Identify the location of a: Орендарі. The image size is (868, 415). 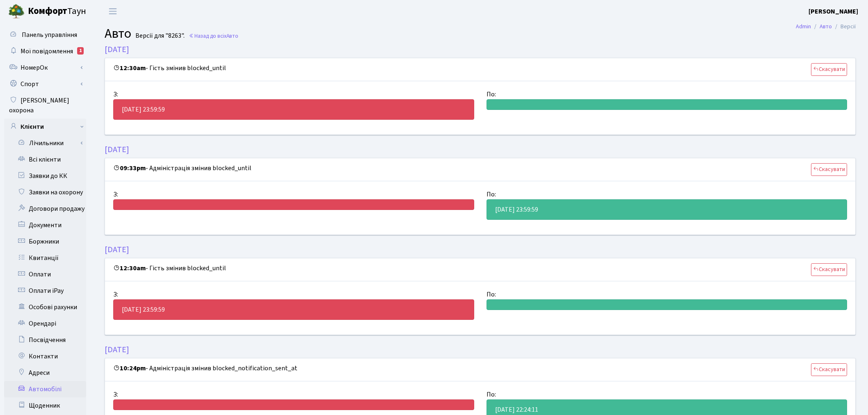
(45, 323).